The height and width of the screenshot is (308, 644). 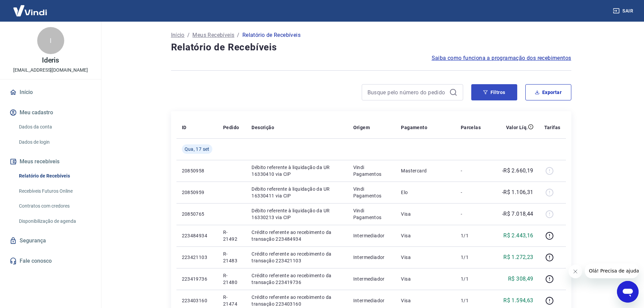 What do you see at coordinates (297, 279) in the screenshot?
I see `p: Crédito referente ao recebimento da transação 223419736` at bounding box center [297, 279].